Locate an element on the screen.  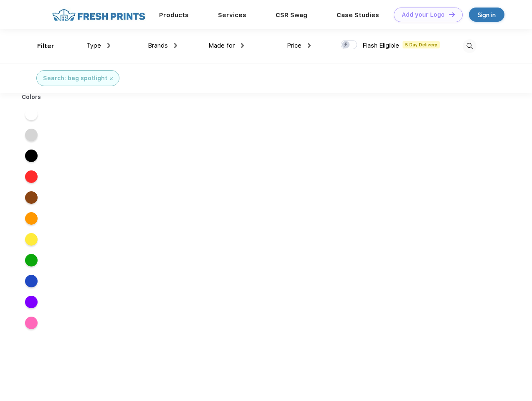
span: Price is located at coordinates (294, 46).